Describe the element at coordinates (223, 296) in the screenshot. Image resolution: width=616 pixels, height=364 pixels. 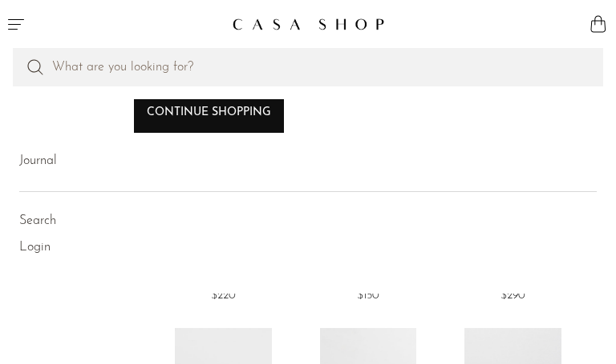
I see `span: $220` at that location.